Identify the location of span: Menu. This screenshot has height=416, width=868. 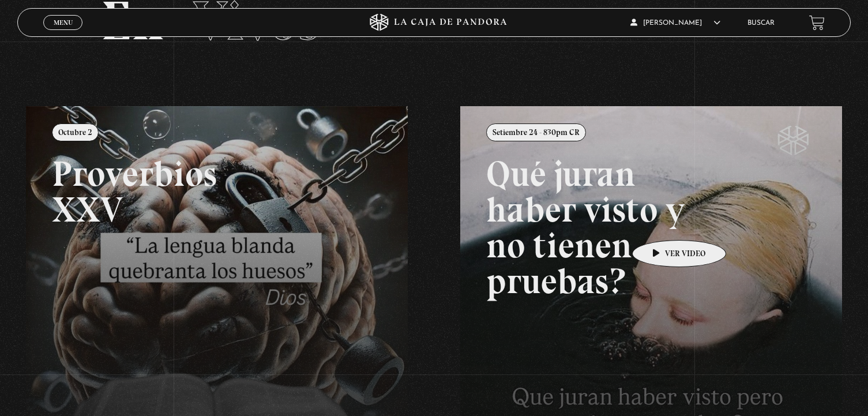
(63, 22).